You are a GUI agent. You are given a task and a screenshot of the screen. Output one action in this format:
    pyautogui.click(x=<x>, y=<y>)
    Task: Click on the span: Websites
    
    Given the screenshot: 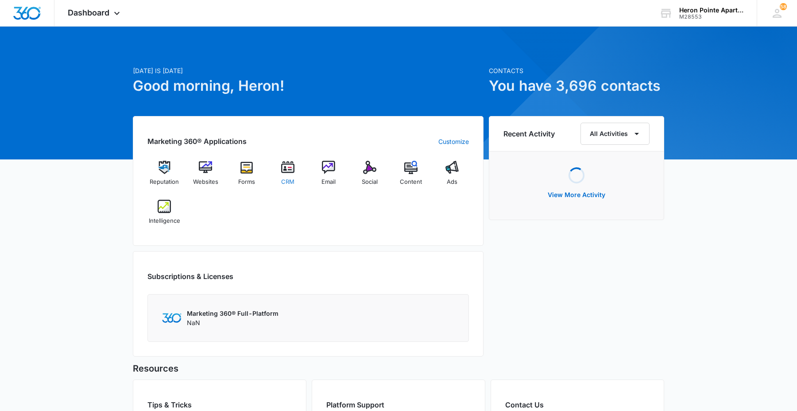 What is the action you would take?
    pyautogui.click(x=205, y=182)
    